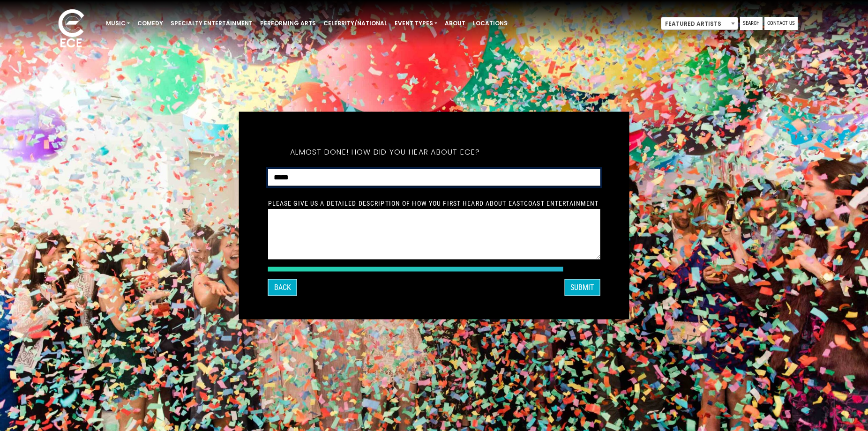 This screenshot has height=431, width=868. Describe the element at coordinates (355, 23) in the screenshot. I see `a: Celebrity/National` at that location.